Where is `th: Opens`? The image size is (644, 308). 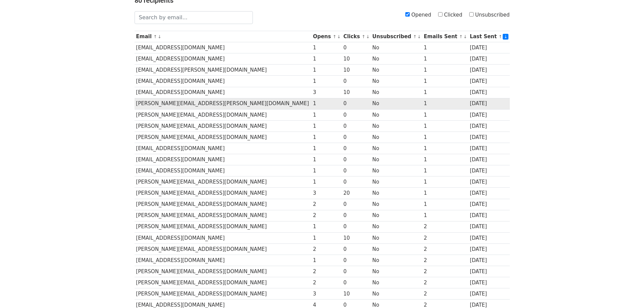
th: Opens is located at coordinates (327, 36).